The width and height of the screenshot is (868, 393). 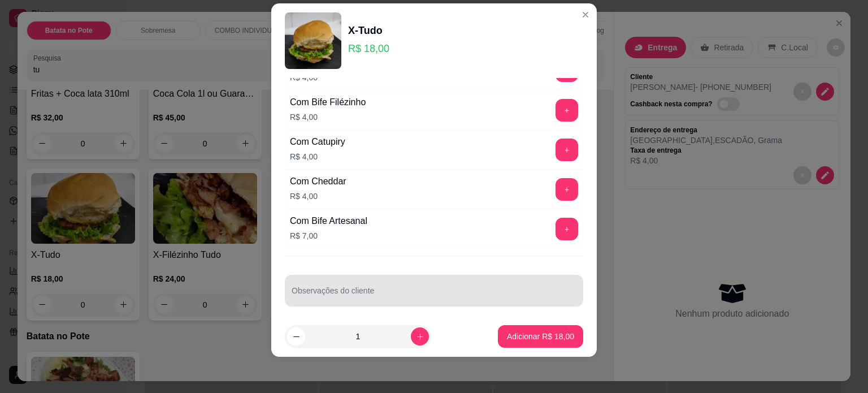 I want to click on p: Adicionar R$ 18,00, so click(x=540, y=336).